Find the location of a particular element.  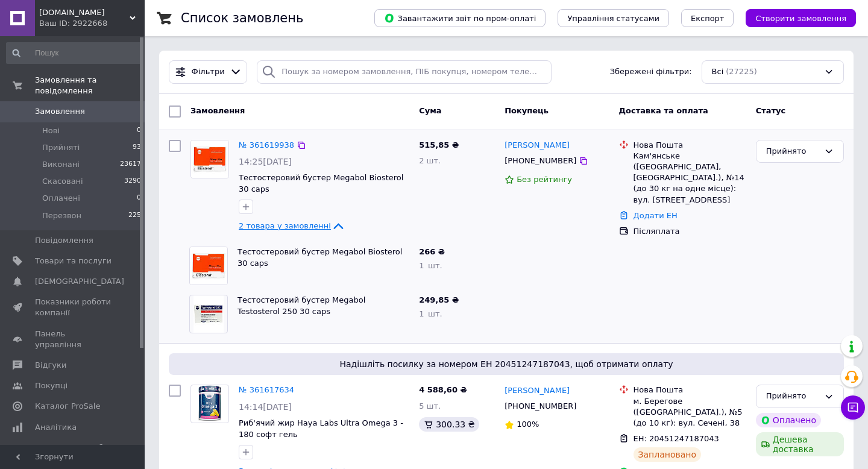

span: Доставка та оплата is located at coordinates (664, 110).